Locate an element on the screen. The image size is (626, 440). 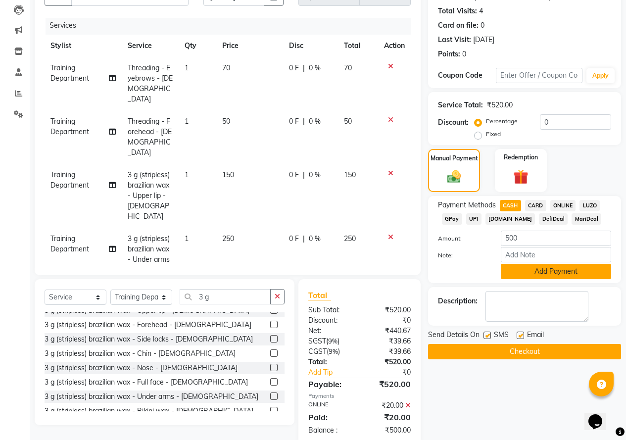
div: 4 is located at coordinates (481, 11).